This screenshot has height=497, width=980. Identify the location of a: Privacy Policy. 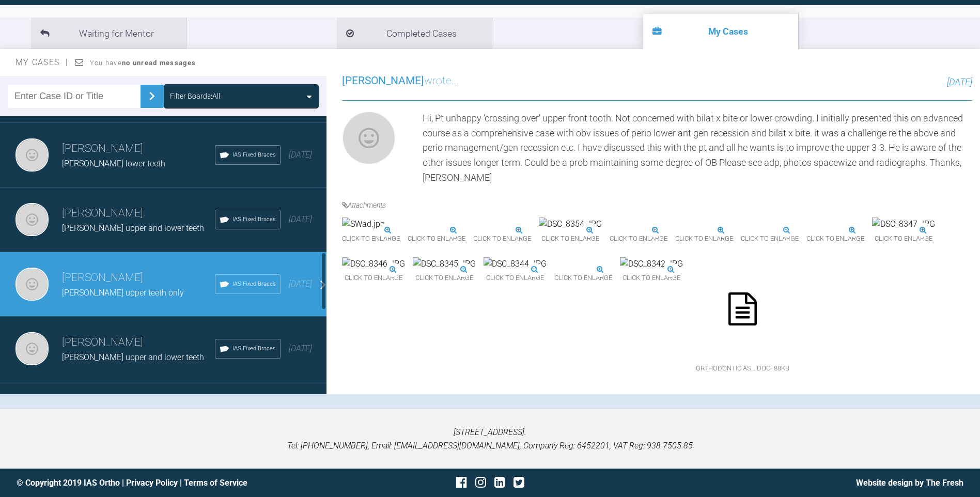
(152, 482).